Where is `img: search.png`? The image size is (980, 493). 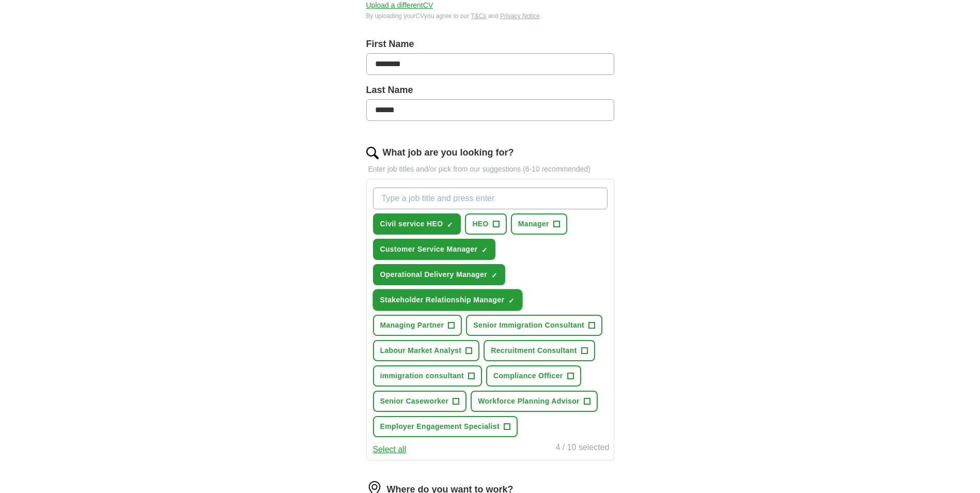
img: search.png is located at coordinates (373, 153).